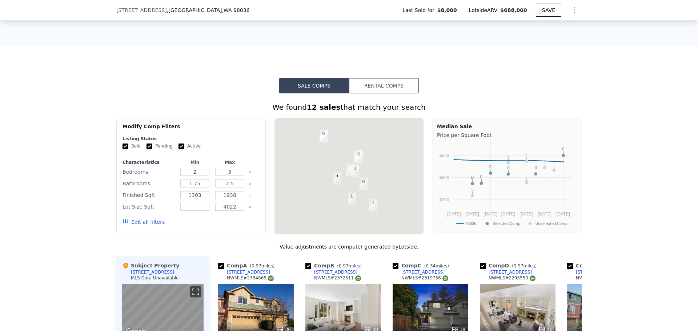 This screenshot has width=698, height=331. What do you see at coordinates (250, 278) in the screenshot?
I see `div: NWMLS # 2334865` at bounding box center [250, 278].